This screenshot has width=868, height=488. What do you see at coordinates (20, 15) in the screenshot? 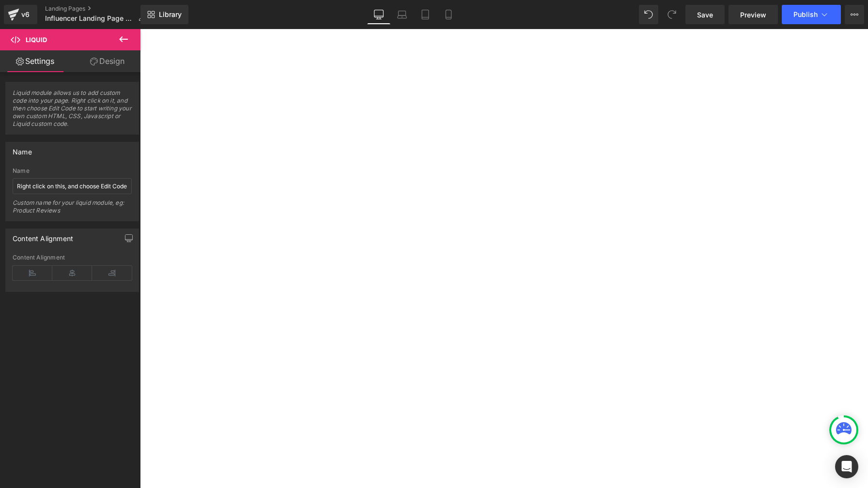
I see `a: v6` at bounding box center [20, 15].